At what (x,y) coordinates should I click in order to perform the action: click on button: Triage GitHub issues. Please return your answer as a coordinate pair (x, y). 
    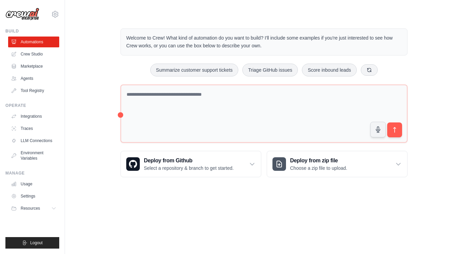
    Looking at the image, I should click on (270, 70).